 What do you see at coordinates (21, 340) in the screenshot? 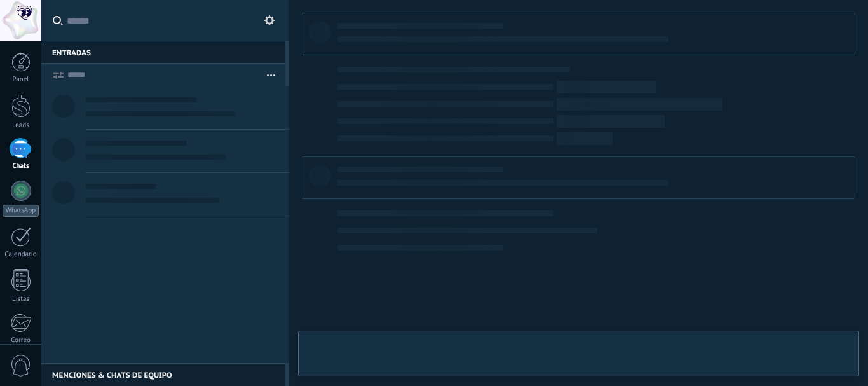
I see `div: Correo` at bounding box center [21, 340].